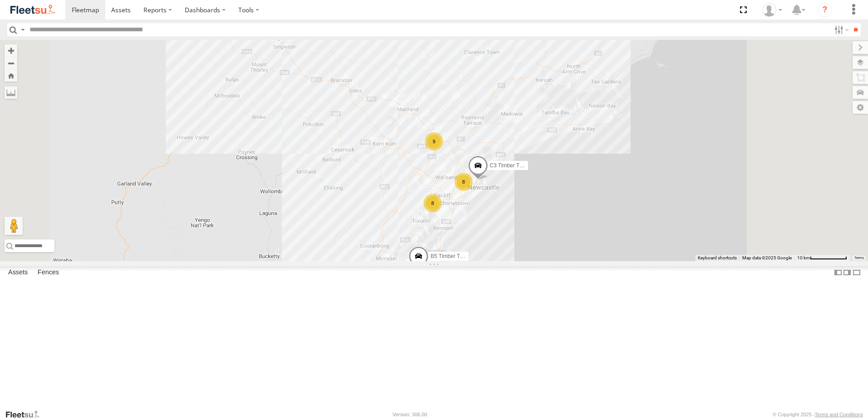  What do you see at coordinates (859, 258) in the screenshot?
I see `a: Terms (opens in new tab)` at bounding box center [859, 258].